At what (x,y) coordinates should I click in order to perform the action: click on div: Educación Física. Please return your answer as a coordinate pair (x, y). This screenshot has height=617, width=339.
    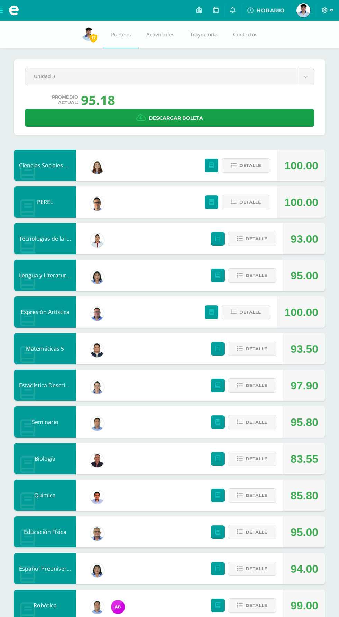
    Looking at the image, I should click on (45, 532).